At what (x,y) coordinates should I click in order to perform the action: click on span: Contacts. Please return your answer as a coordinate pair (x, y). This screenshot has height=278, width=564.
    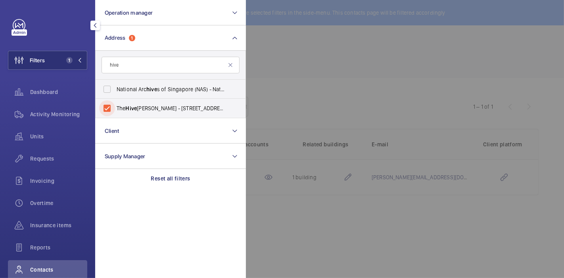
    Looking at the image, I should click on (59, 270).